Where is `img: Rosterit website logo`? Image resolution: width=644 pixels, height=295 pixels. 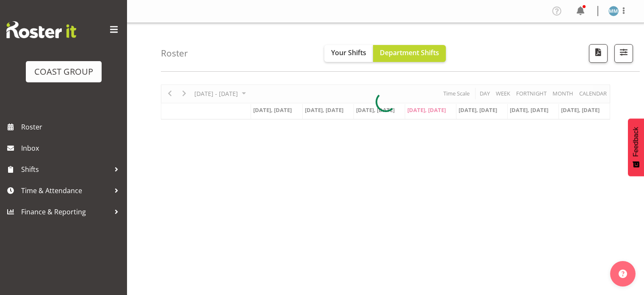 img: Rosterit website logo is located at coordinates (41, 30).